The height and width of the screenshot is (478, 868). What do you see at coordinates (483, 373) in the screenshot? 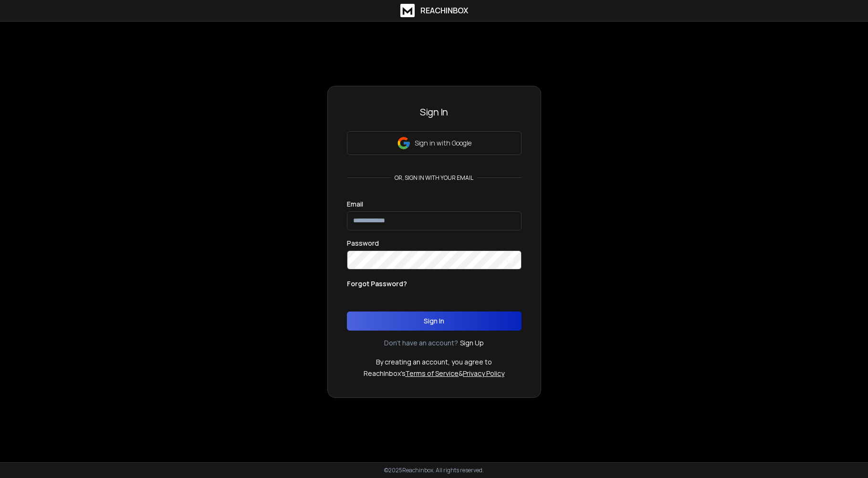
I see `span: Privacy Policy` at bounding box center [483, 373].